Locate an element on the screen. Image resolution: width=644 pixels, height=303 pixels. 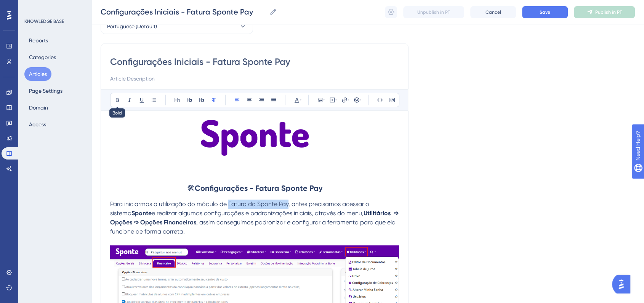
span: Para iniciarmos a utilização do módulo de Fatura do Sponte Pay, antes precisamos acessar o sistema is located at coordinates (240, 208).